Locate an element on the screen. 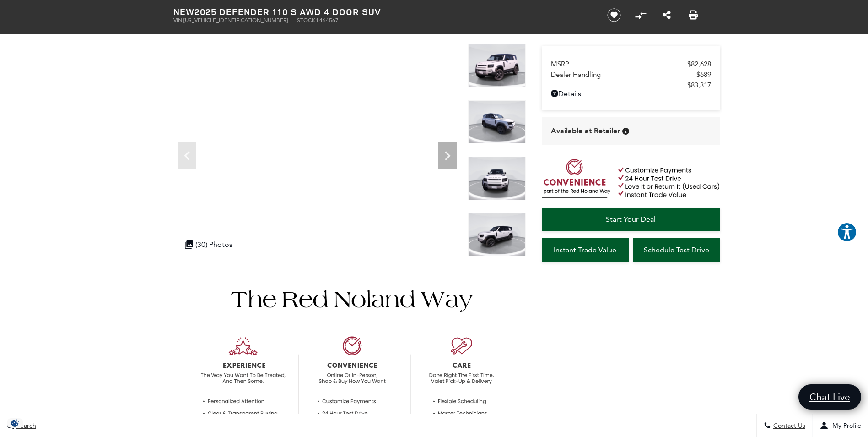  a: Share this New 2025 Defender 110 S AWD 4 Door SUV is located at coordinates (666, 15).